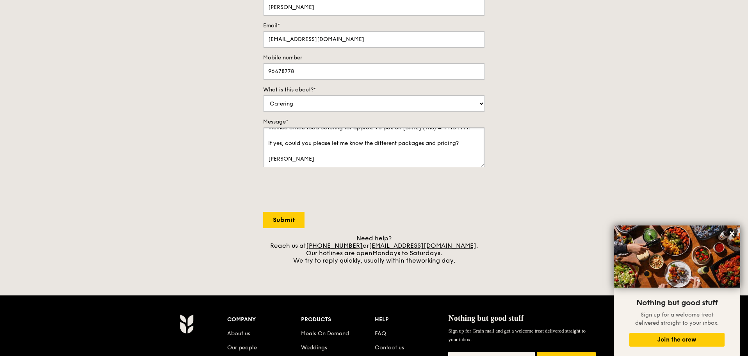 The image size is (748, 356). I want to click on a: FAQ, so click(380, 333).